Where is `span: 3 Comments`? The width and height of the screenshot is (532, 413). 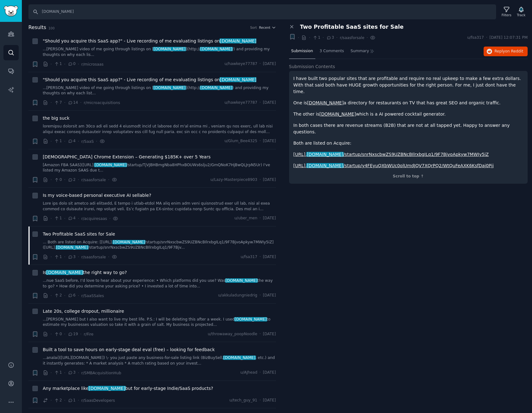
span: 3 Comments is located at coordinates (332, 51).